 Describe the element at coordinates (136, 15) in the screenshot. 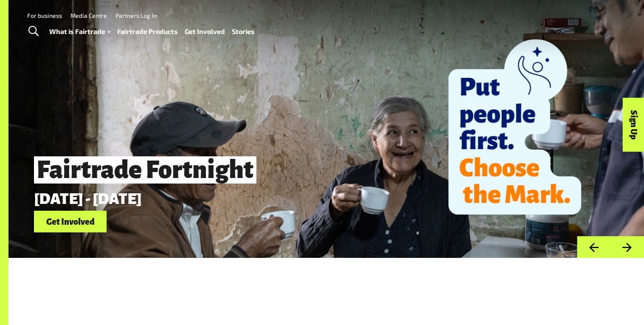

I see `a: Partners Log In` at that location.